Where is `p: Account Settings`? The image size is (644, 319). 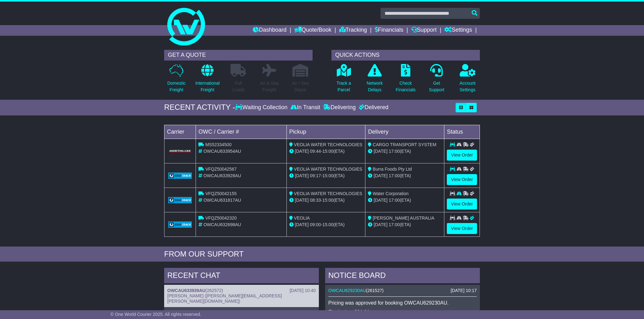
p: Account Settings is located at coordinates (468, 87).